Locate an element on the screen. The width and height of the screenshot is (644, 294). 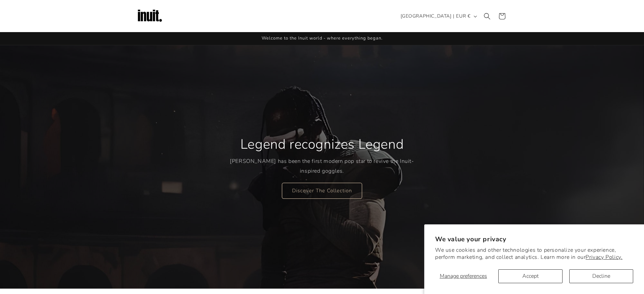
span: Manage preferences is located at coordinates (464, 276).